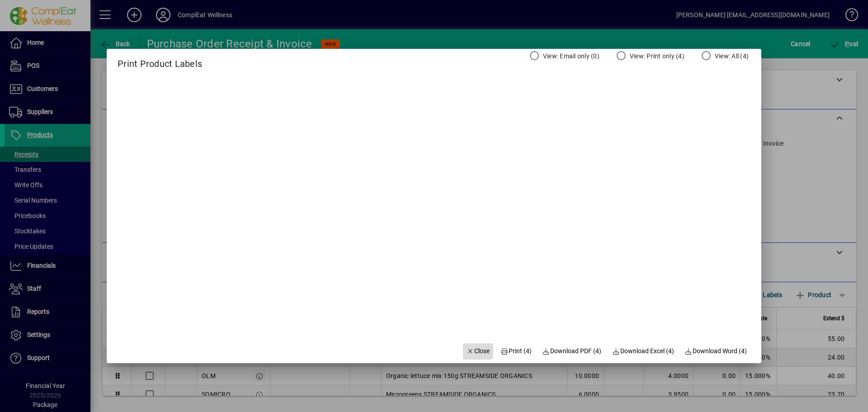 This screenshot has height=412, width=868. I want to click on button: Download Word (4), so click(717, 352).